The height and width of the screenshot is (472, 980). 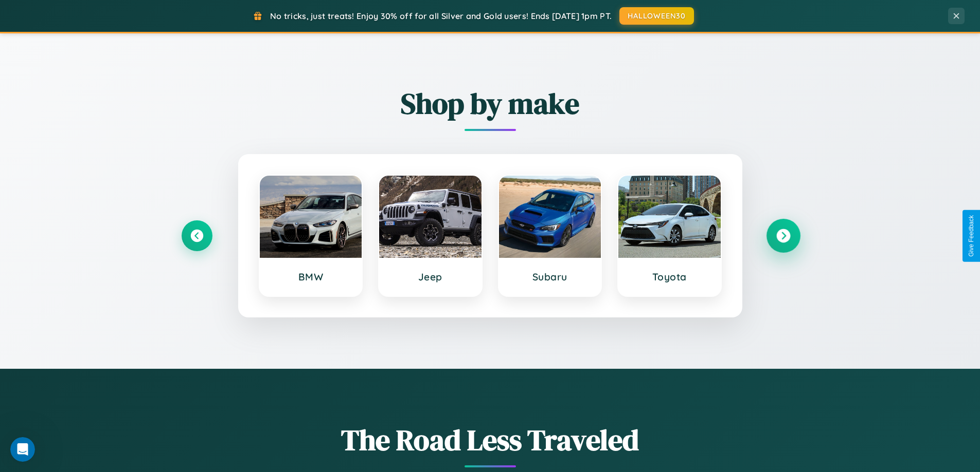 What do you see at coordinates (490, 440) in the screenshot?
I see `h1: The Road Less Traveled` at bounding box center [490, 440].